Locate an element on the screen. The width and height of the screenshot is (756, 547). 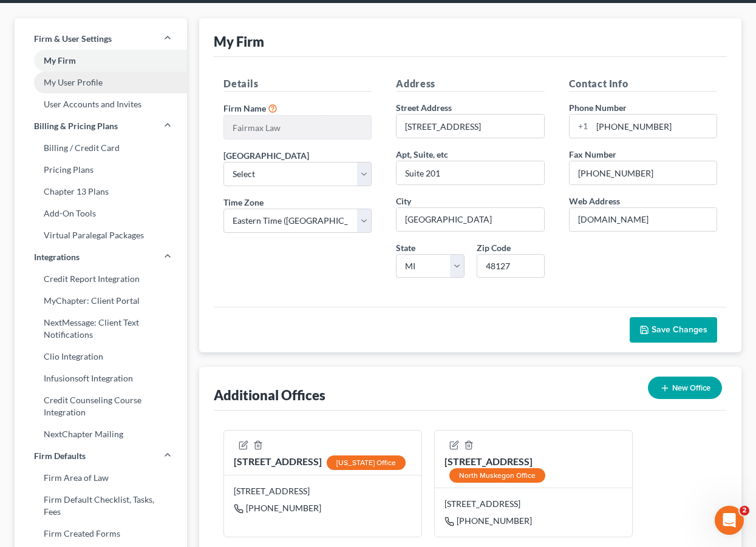
label: Fax Number is located at coordinates (593, 155).